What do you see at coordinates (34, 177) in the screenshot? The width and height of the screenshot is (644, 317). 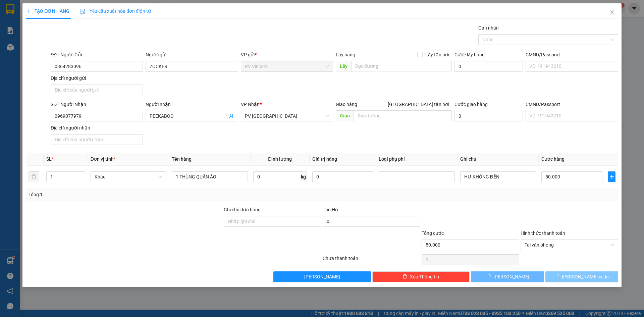 I see `button: delete` at bounding box center [34, 177].